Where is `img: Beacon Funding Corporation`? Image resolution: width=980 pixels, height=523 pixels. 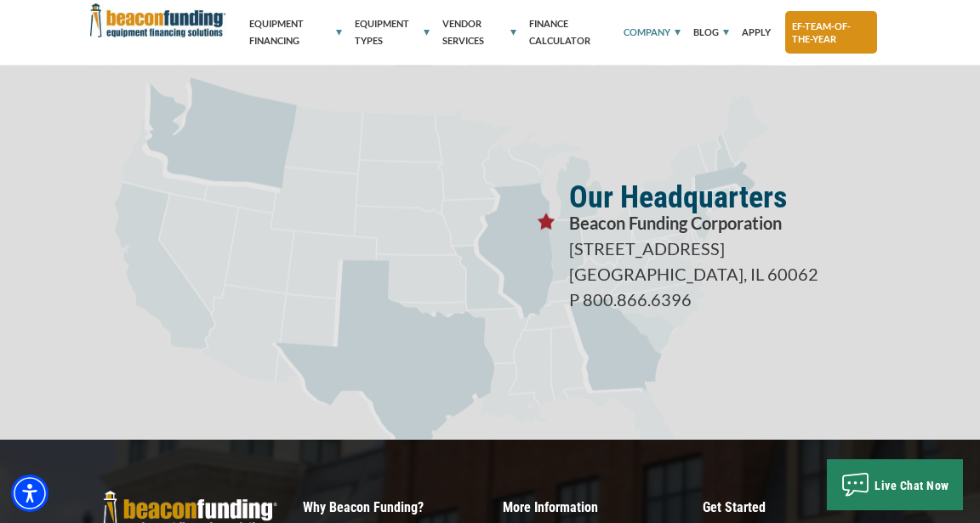 img: Beacon Funding Corporation is located at coordinates (159, 21).